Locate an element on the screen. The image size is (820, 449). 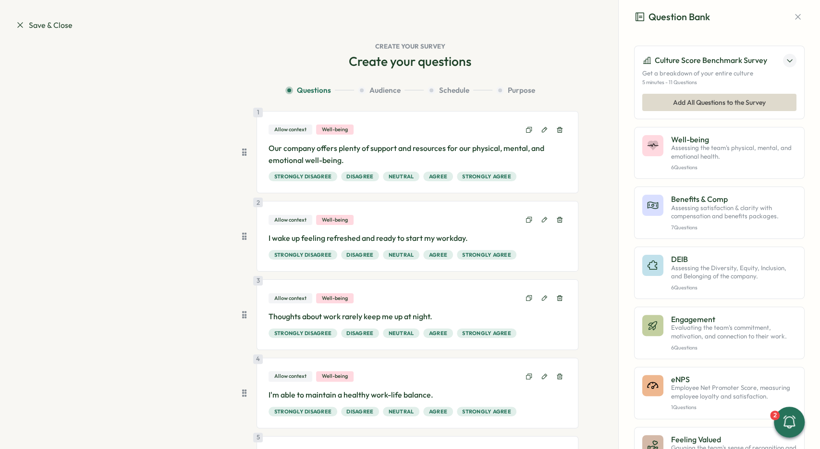
p: 5 minutes - 11 Questions is located at coordinates (719, 82).